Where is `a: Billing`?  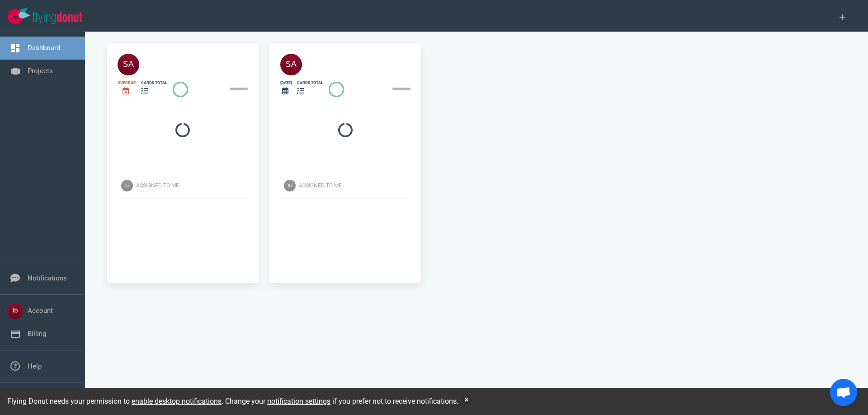 a: Billing is located at coordinates (37, 334).